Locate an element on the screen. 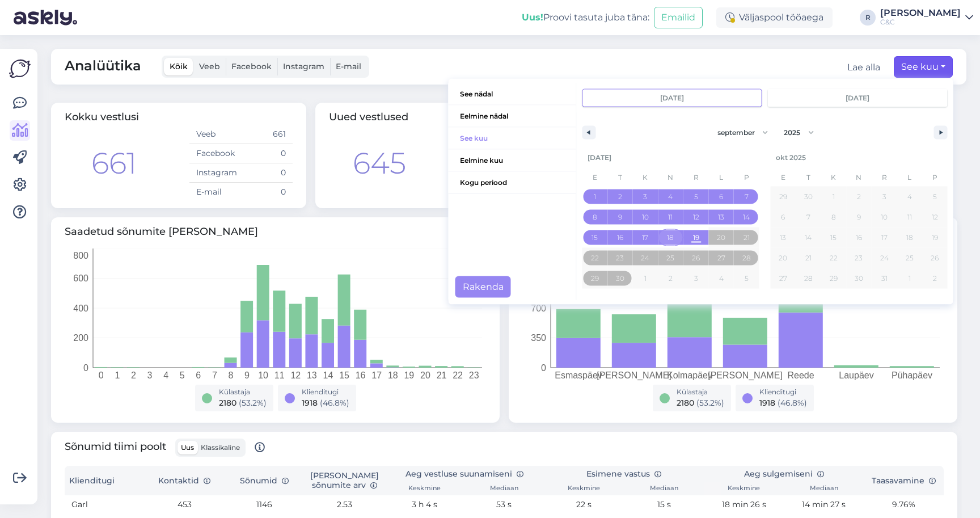 The image size is (980, 518). span: 24 is located at coordinates (885, 257).